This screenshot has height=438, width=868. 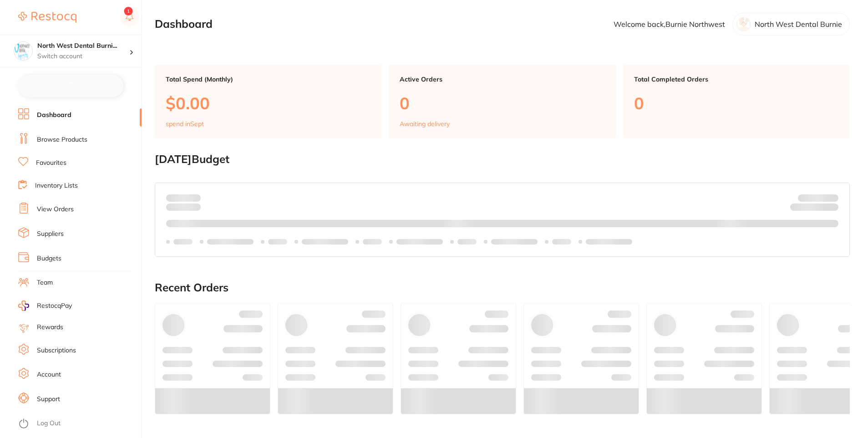 I want to click on a: Total Spend (Monthly)$0.00spend inSept, so click(x=268, y=102).